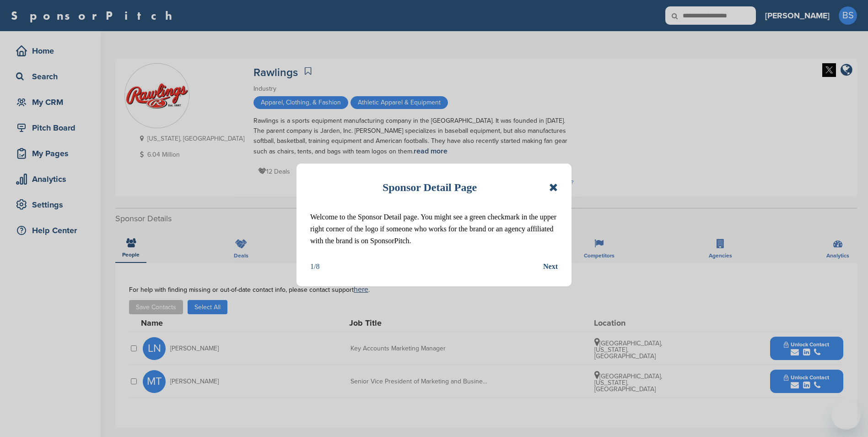 The width and height of the screenshot is (868, 437). I want to click on p: Welcome to the Sponsor Detail page. You might see a green checkmark in the upper right corner of ..., so click(434, 229).